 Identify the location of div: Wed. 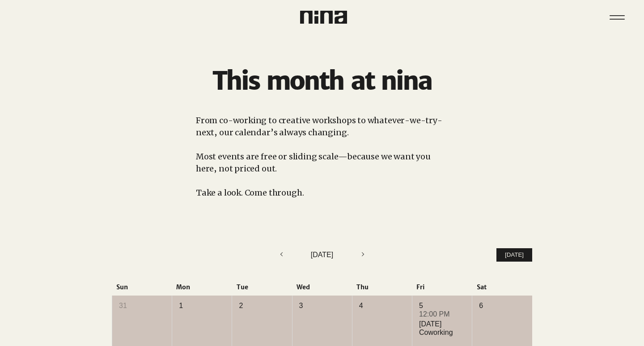
(322, 287).